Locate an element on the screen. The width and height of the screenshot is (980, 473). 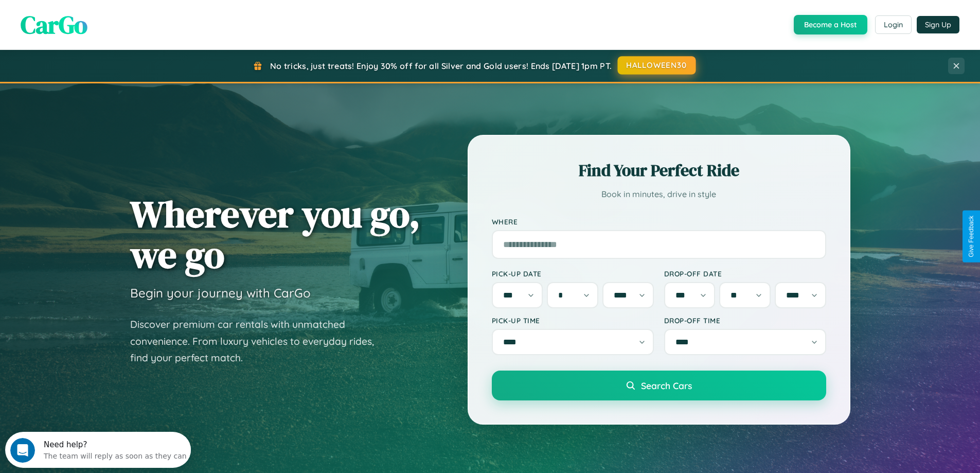
label: Pick-up Time is located at coordinates (573, 320).